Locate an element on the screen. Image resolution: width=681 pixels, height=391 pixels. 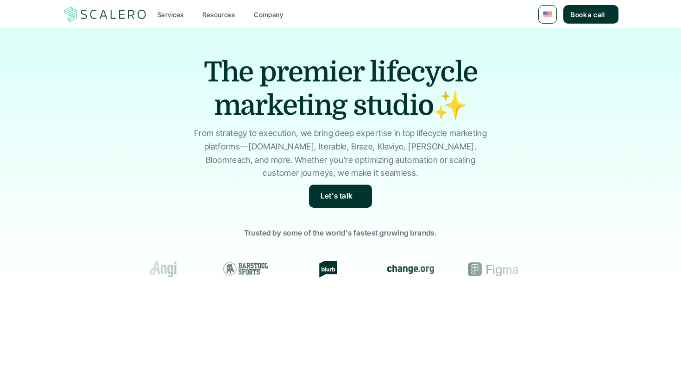
p: Company is located at coordinates (268, 14).